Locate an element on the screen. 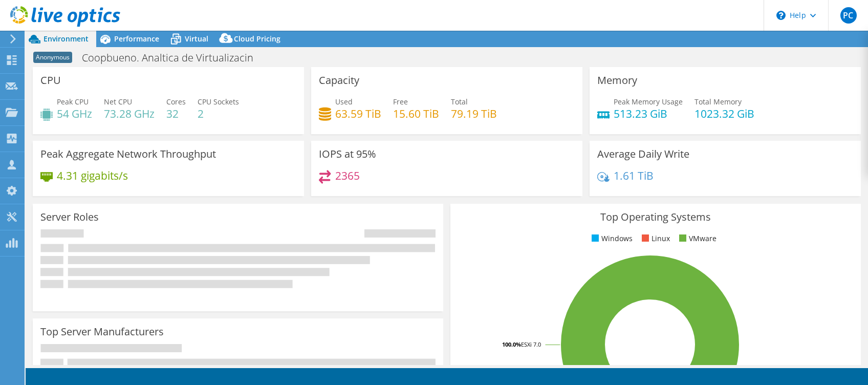  h4: 15.60 TiB is located at coordinates (416, 113).